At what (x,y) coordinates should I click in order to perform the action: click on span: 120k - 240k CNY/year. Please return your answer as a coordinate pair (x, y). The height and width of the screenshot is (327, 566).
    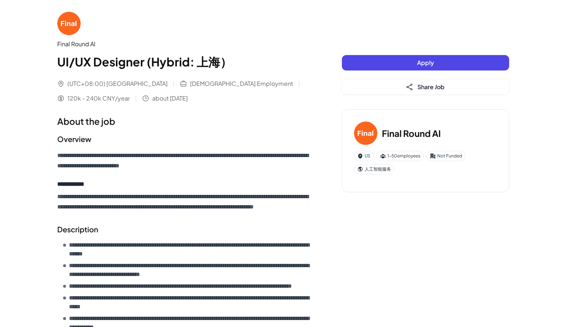
    Looking at the image, I should click on (99, 98).